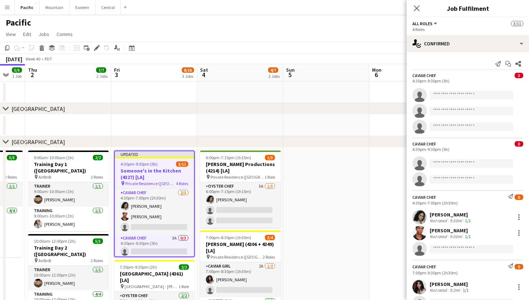 The height and width of the screenshot is (300, 529). I want to click on span: 3/4, so click(270, 237).